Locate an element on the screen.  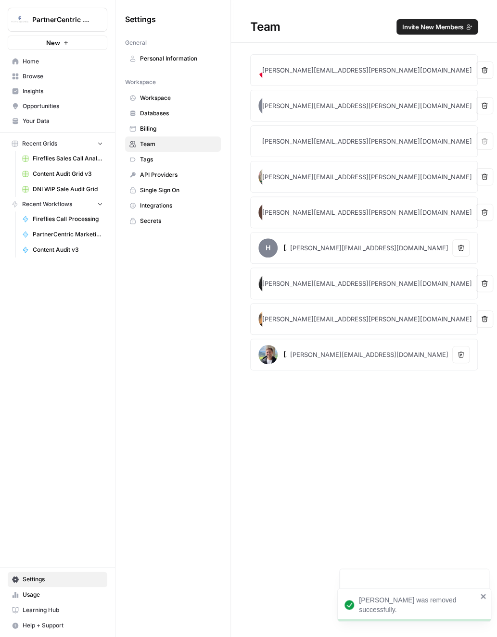
div: Team is located at coordinates (363, 27).